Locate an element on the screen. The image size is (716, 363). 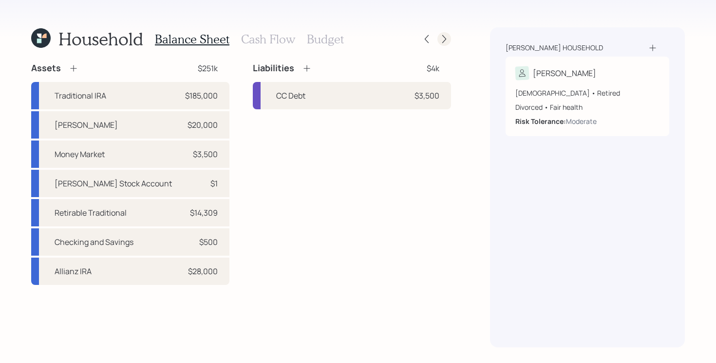
div: Checking and Savings is located at coordinates (94, 242).